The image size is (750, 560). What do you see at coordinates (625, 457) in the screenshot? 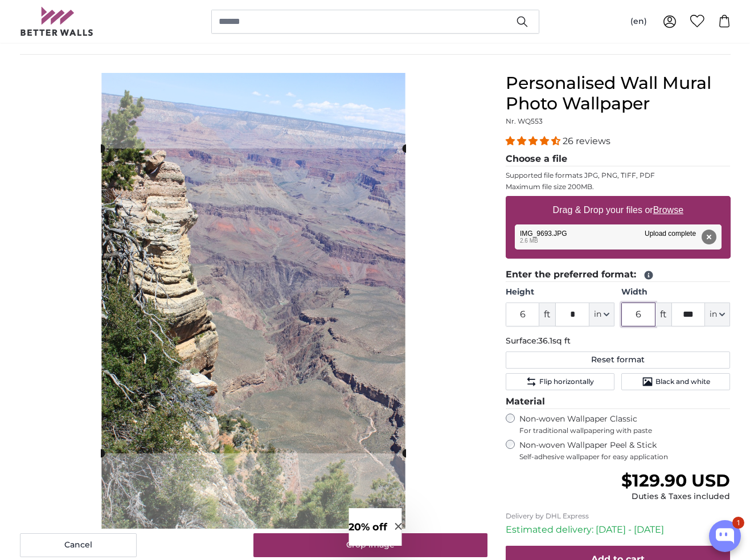
I see `span: Self-adhesive wallpaper for easy application` at bounding box center [625, 457].